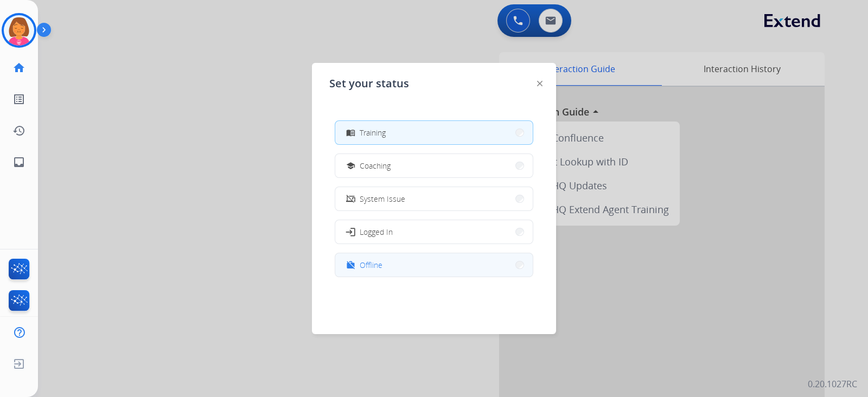 This screenshot has width=868, height=397. What do you see at coordinates (371, 265) in the screenshot?
I see `span: Offline` at bounding box center [371, 265].